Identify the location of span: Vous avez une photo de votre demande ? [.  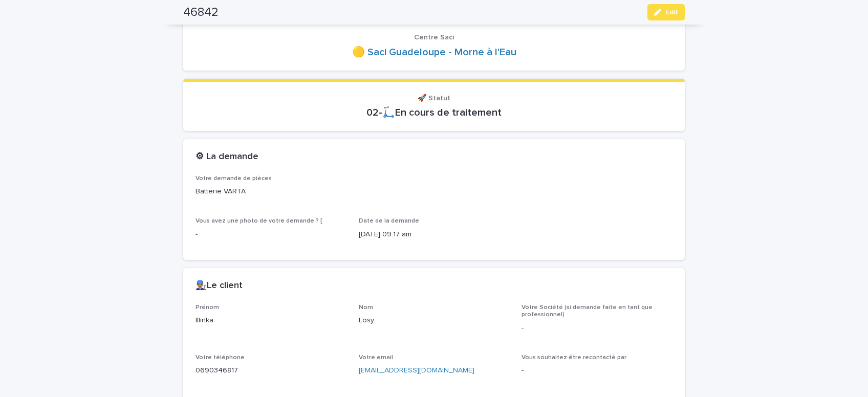
(259, 221).